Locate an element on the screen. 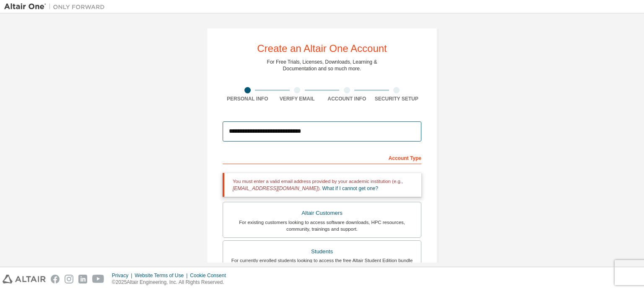 The image size is (644, 291). div: Privacy is located at coordinates (123, 276).